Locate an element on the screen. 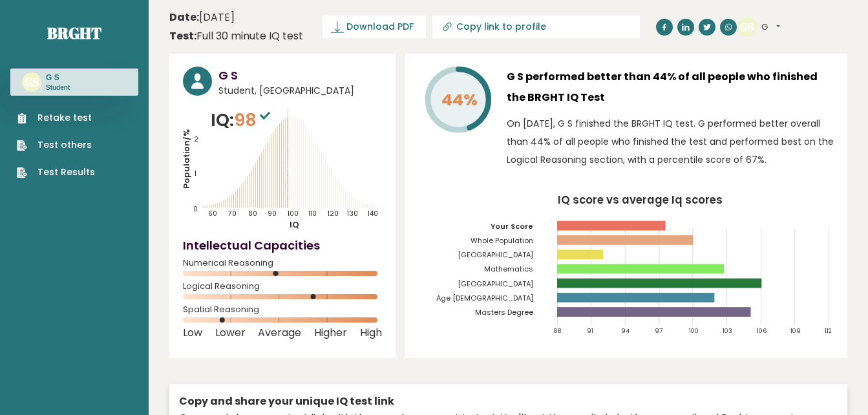 This screenshot has height=415, width=868. tspan: IQ is located at coordinates (294, 224).